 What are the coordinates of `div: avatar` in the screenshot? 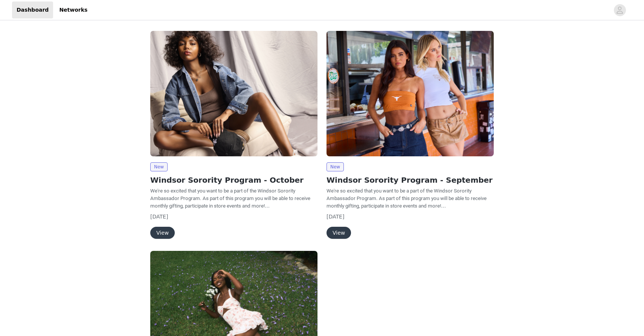 It's located at (620, 10).